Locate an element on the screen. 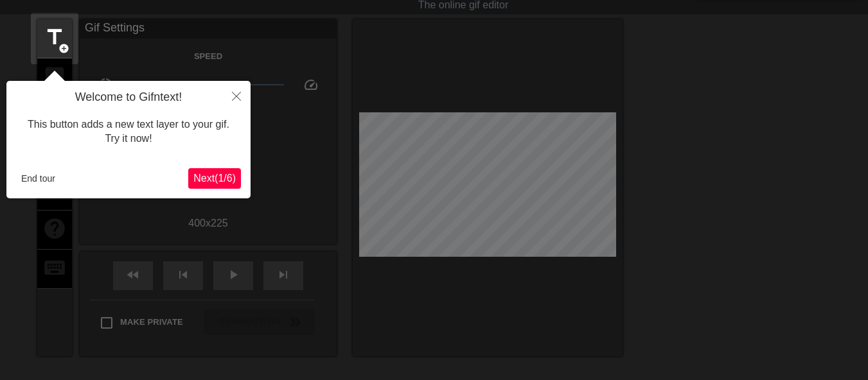 The width and height of the screenshot is (868, 380). div: This button adds a new text layer to your gif. Try it now! is located at coordinates (129, 132).